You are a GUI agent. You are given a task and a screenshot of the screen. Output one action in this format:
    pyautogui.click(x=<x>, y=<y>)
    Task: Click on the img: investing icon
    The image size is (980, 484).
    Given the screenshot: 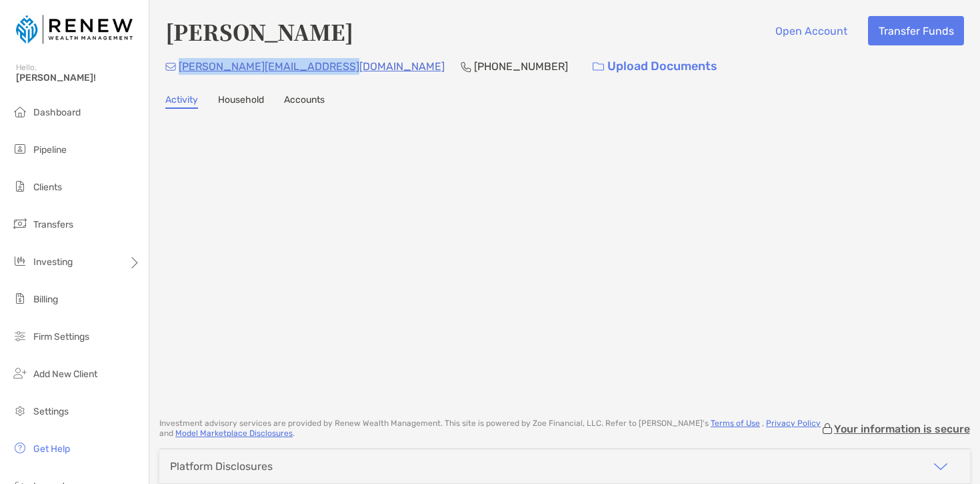 What is the action you would take?
    pyautogui.click(x=20, y=261)
    